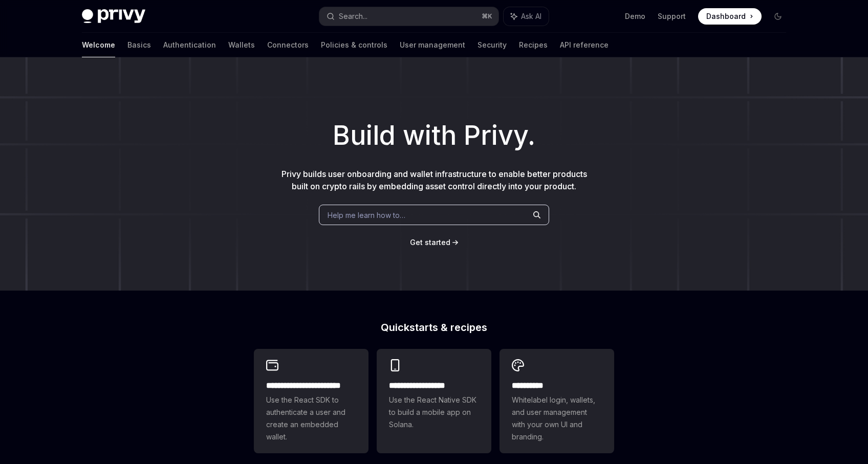 This screenshot has width=868, height=464. Describe the element at coordinates (531, 17) in the screenshot. I see `span: Ask AI` at that location.